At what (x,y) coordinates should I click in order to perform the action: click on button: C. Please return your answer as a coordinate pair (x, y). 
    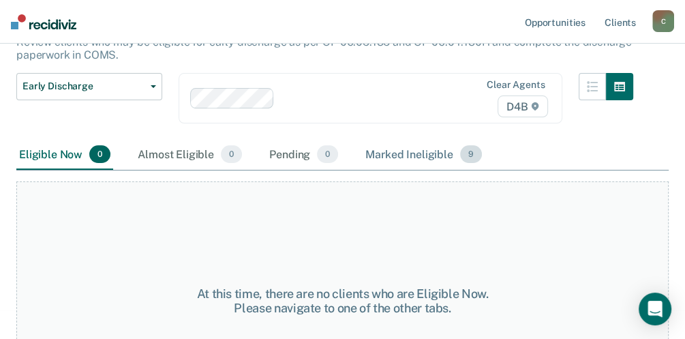
    Looking at the image, I should click on (664, 21).